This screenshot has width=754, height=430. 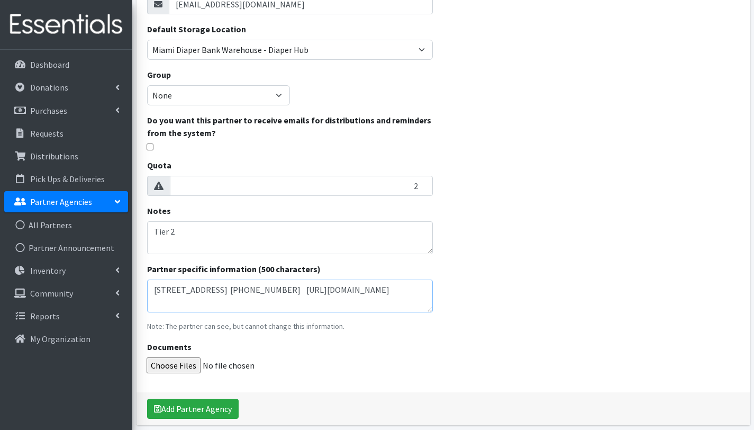 What do you see at coordinates (66, 111) in the screenshot?
I see `a: Purchases` at bounding box center [66, 111].